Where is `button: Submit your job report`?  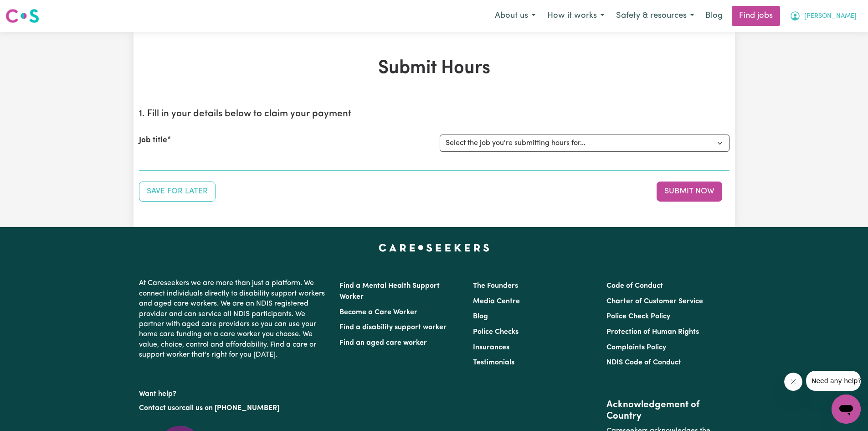
button: Submit your job report is located at coordinates (690, 192).